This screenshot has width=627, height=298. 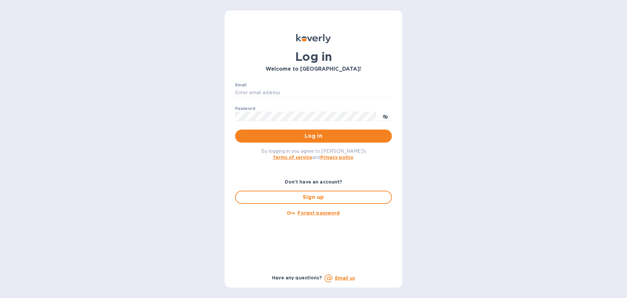 What do you see at coordinates (337, 157) in the screenshot?
I see `b: Privacy policy` at bounding box center [337, 157].